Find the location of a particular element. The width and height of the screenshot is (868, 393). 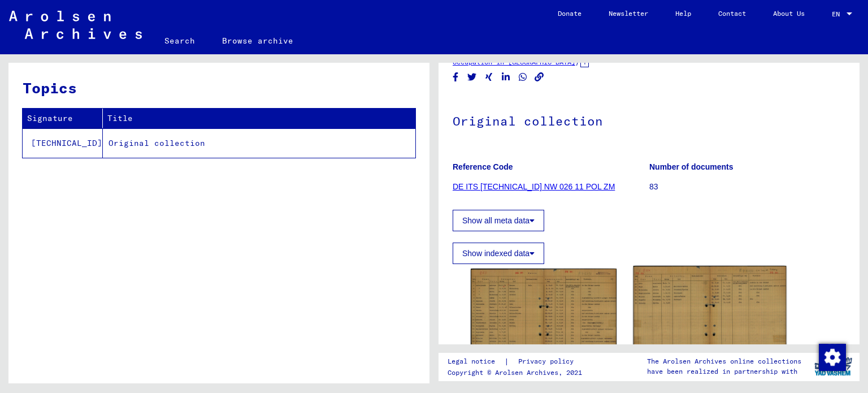

button: Share on WhatsApp is located at coordinates (522, 77).